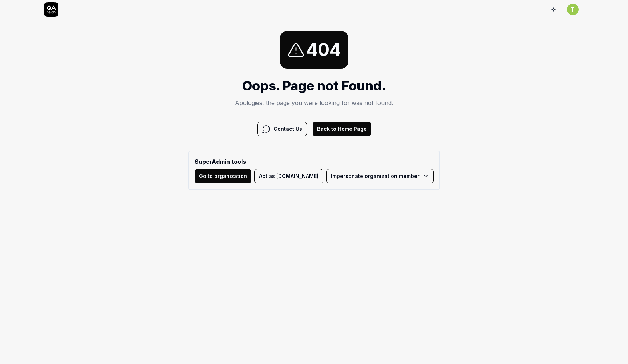 Image resolution: width=628 pixels, height=364 pixels. I want to click on span: T, so click(573, 10).